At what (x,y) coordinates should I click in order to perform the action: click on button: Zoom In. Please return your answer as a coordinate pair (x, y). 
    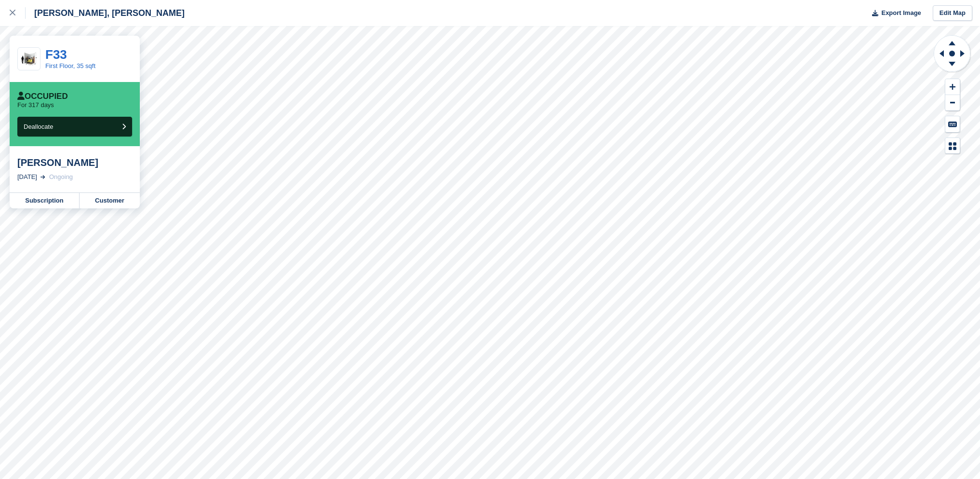
    Looking at the image, I should click on (953, 87).